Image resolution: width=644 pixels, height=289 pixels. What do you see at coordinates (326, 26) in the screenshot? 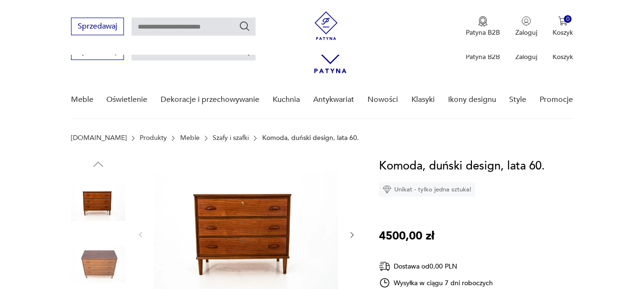
I see `img: Patyna - sklep z meblami i dekoracjami vintage` at bounding box center [326, 26].